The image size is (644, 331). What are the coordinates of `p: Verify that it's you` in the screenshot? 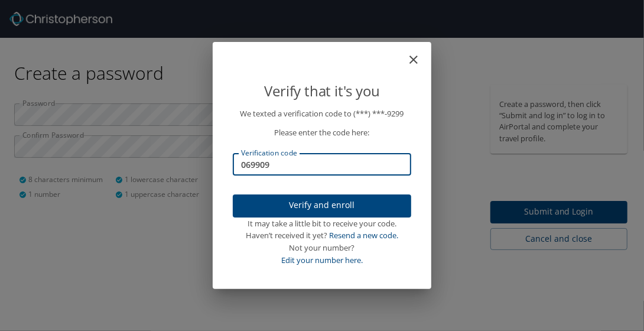 It's located at (322, 91).